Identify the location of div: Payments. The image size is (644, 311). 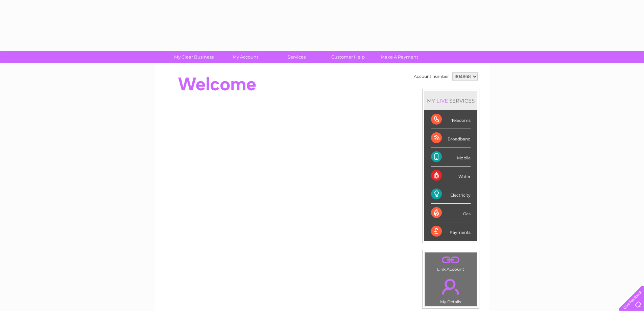
(451, 231).